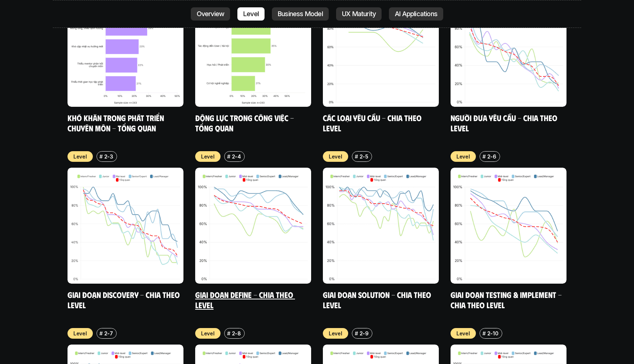 The image size is (634, 364). I want to click on p: 2-7, so click(109, 333).